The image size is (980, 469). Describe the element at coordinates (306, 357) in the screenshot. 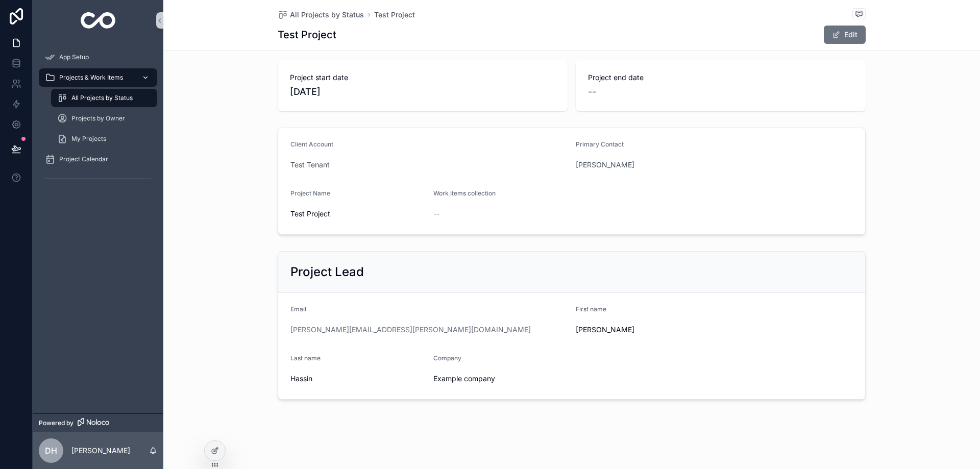

I see `span: Last name` at that location.